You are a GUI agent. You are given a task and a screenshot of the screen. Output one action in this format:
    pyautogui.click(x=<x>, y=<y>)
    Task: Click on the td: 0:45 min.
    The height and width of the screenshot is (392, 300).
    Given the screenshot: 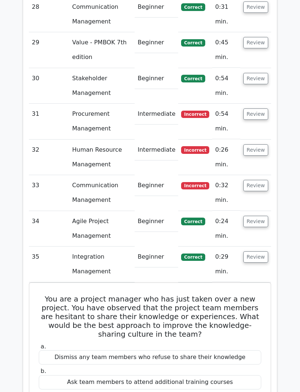 What is the action you would take?
    pyautogui.click(x=226, y=50)
    